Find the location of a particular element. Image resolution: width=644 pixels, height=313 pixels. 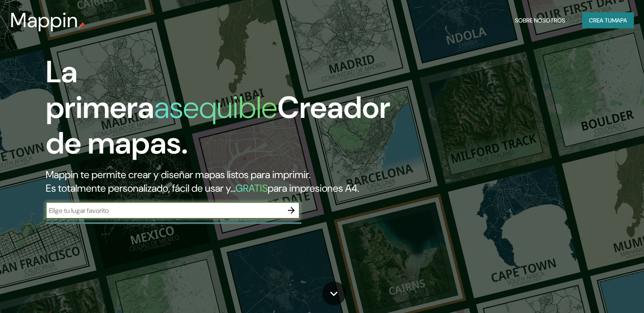

font: GRATIS is located at coordinates (252, 188).